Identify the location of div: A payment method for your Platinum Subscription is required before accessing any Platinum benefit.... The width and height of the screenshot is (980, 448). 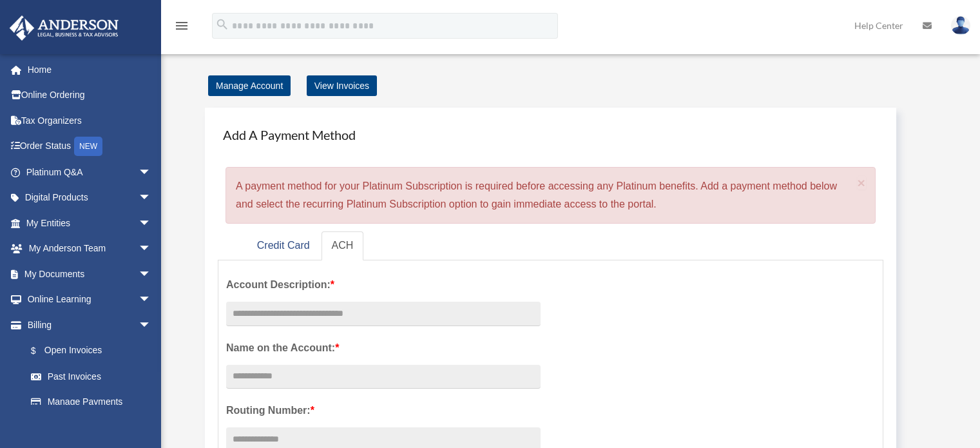
(550, 196).